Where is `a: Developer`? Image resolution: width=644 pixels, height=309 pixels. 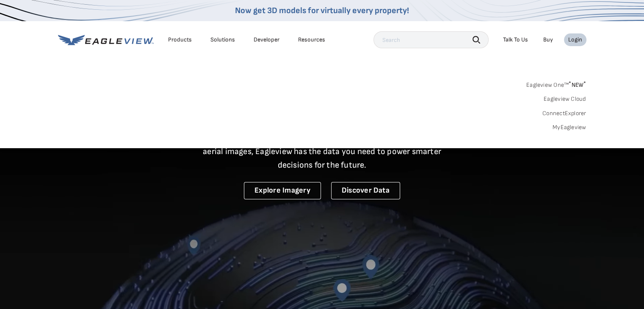
a: Developer is located at coordinates (267, 40).